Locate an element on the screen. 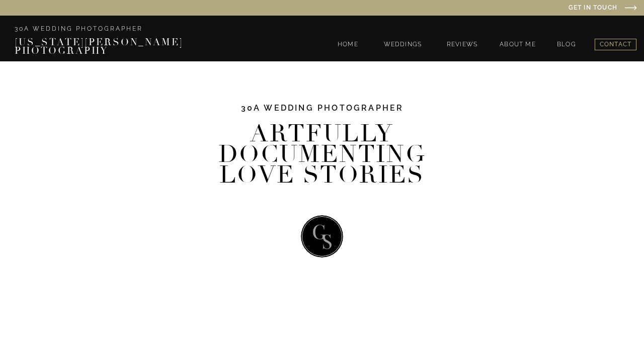  a: Get in Touch is located at coordinates (542, 8).